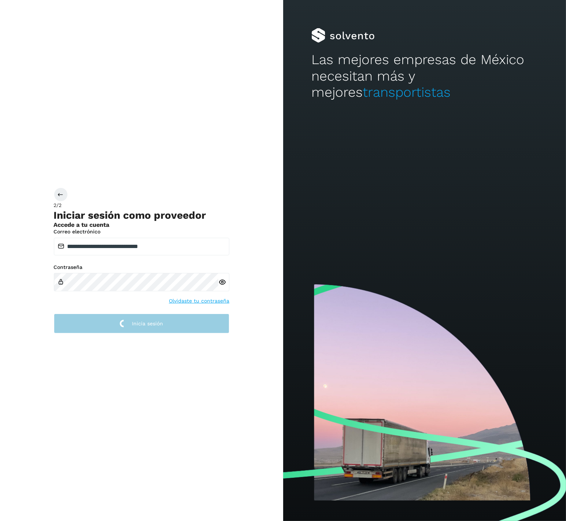 The image size is (566, 521). What do you see at coordinates (142, 324) in the screenshot?
I see `button: Inicia sesión` at bounding box center [142, 324].